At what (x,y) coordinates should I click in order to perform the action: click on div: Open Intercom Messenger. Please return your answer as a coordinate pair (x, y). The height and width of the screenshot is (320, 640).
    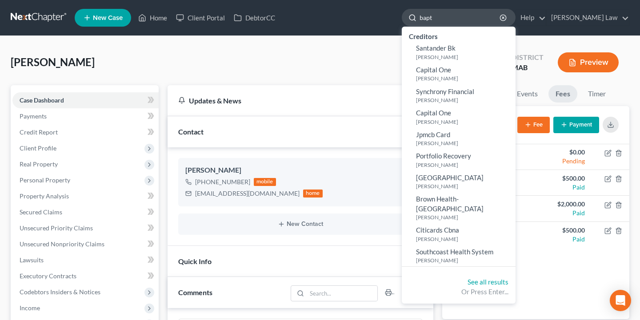
    Looking at the image, I should click on (620, 301).